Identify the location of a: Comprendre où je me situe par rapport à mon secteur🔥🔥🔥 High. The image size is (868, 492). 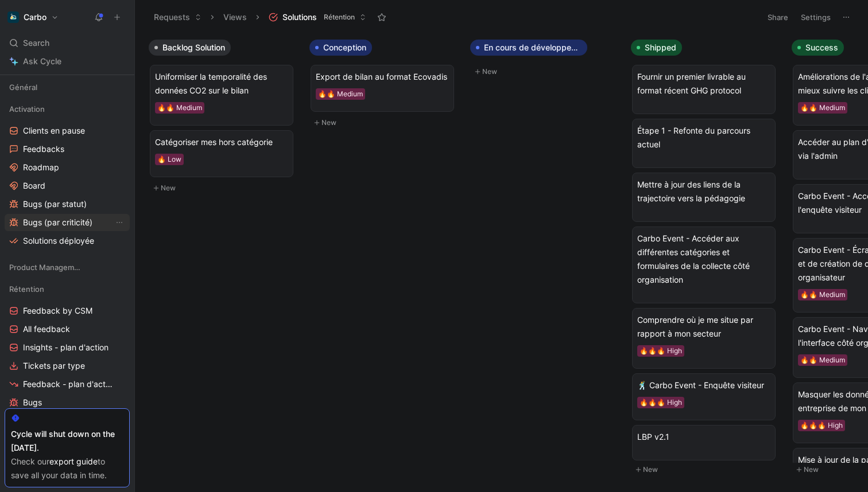
(704, 338).